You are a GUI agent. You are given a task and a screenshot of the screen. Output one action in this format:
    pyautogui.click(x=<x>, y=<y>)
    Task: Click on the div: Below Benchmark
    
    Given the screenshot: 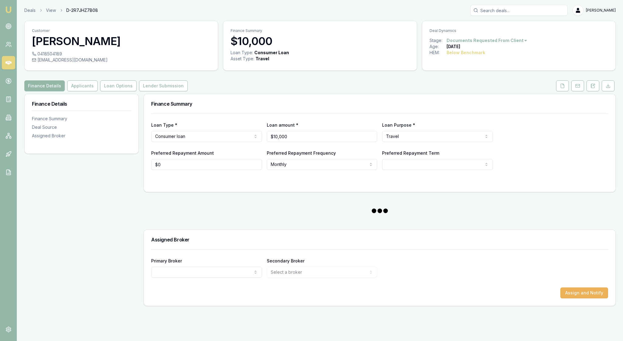 What is the action you would take?
    pyautogui.click(x=466, y=53)
    